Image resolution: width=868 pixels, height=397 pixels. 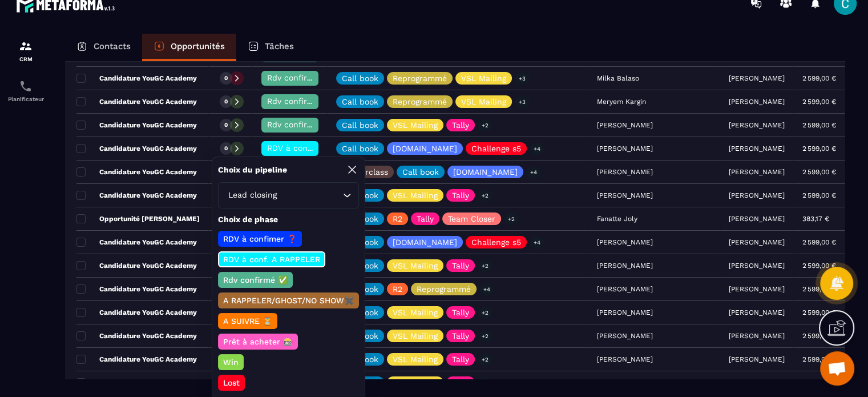 What do you see at coordinates (288, 195) in the screenshot?
I see `div: Search for option` at bounding box center [288, 195].